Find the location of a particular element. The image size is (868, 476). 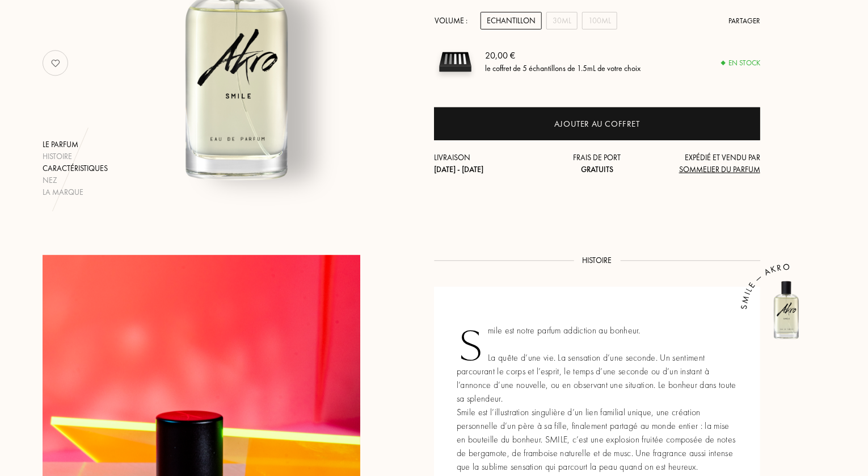

img: sample box is located at coordinates (455, 62).